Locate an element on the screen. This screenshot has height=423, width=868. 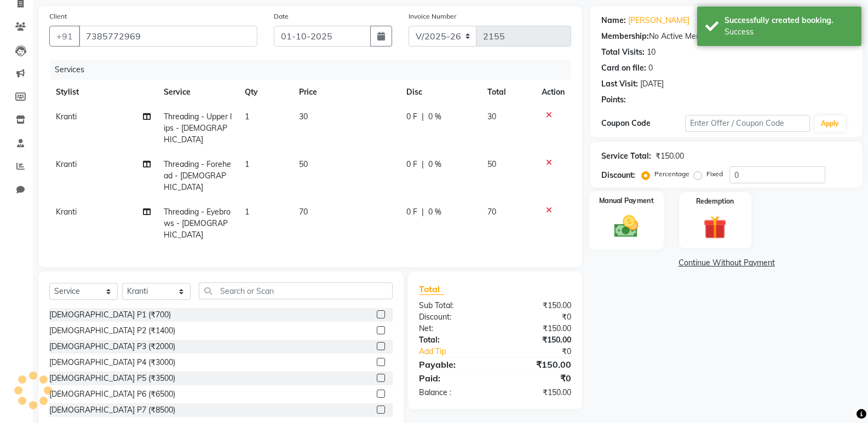
div: Card on file: is located at coordinates (624, 68).